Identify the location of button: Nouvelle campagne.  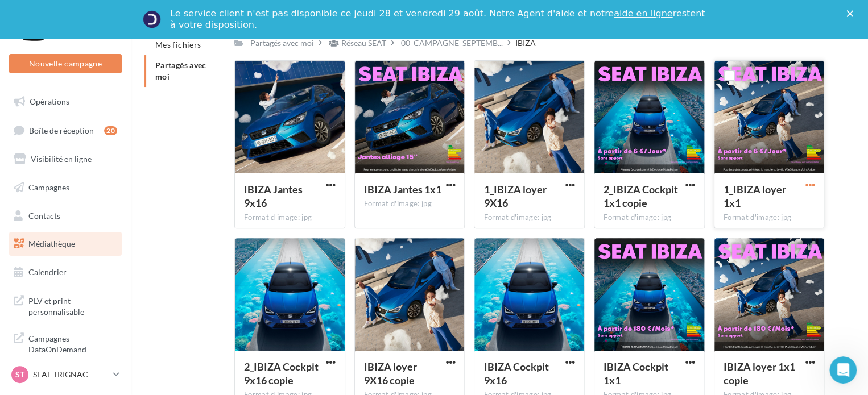
(65, 64).